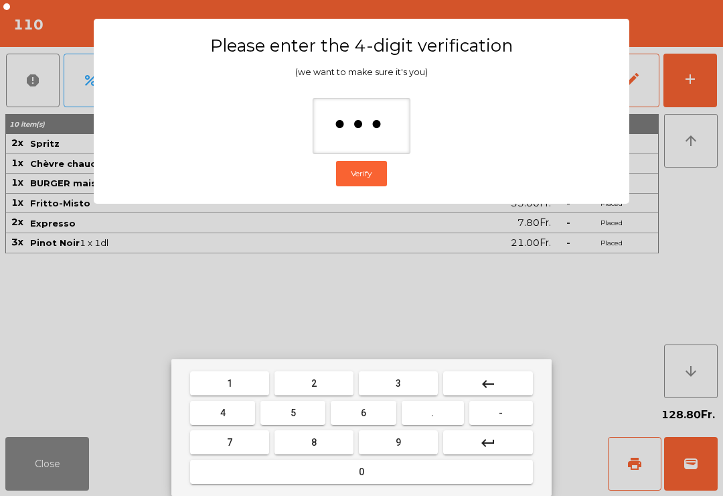 The image size is (723, 496). What do you see at coordinates (314, 383) in the screenshot?
I see `span: 2` at bounding box center [314, 383].